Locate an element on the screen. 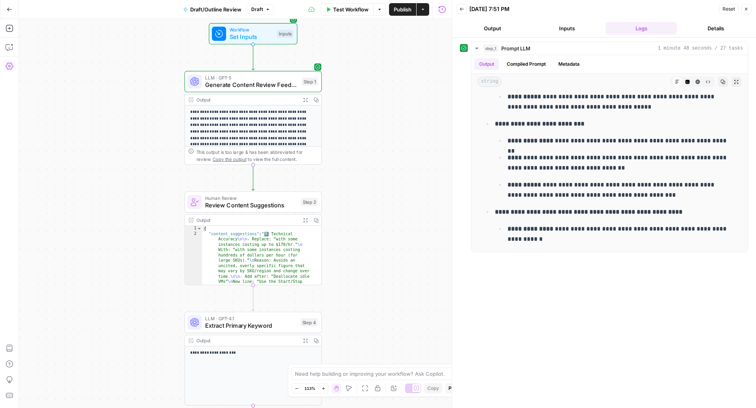 This screenshot has height=408, width=756. div: Step 1 is located at coordinates (310, 82).